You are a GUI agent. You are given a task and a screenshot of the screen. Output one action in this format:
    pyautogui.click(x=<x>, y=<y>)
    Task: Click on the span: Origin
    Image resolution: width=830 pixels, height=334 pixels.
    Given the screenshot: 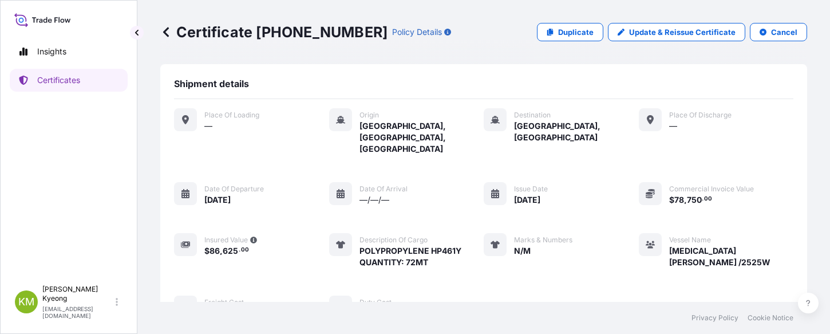 What is the action you would take?
    pyautogui.click(x=369, y=115)
    